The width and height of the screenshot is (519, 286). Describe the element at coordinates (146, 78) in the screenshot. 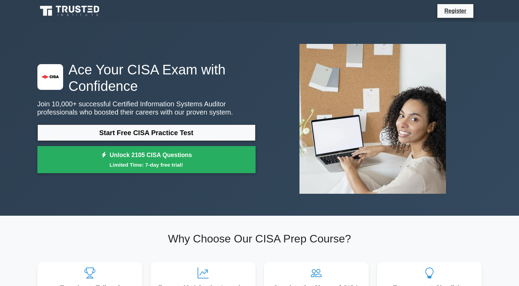

I see `h1: Ace Your CISA Exam with Confidence` at that location.